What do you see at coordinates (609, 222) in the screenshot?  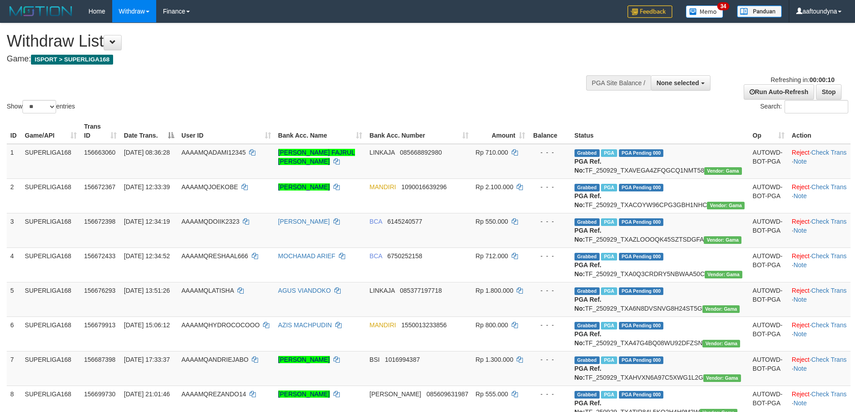 I see `span: Marked by aafsoycanthlai` at bounding box center [609, 222].